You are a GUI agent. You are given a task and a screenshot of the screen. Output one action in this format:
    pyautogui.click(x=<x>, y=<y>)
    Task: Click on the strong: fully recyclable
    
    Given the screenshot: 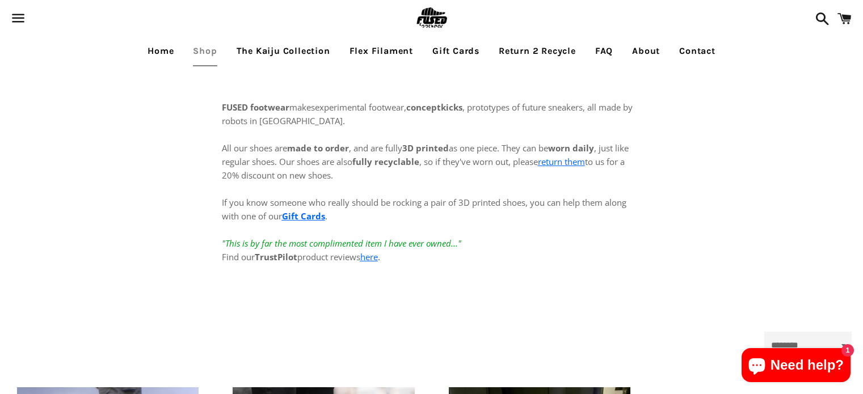 What is the action you would take?
    pyautogui.click(x=386, y=162)
    